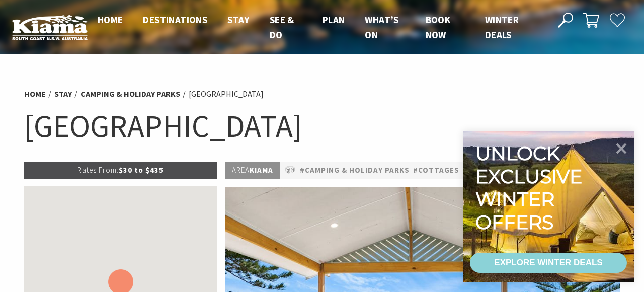 The image size is (644, 292). What do you see at coordinates (282, 27) in the screenshot?
I see `span: See & Do` at bounding box center [282, 27].